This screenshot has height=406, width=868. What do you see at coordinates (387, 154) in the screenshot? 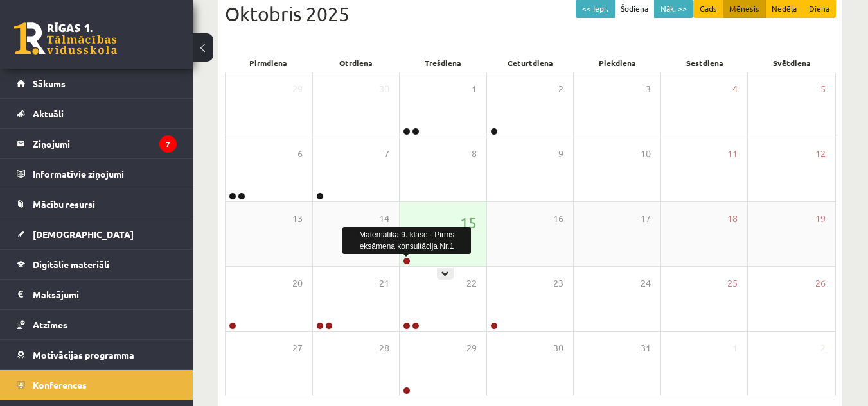
I see `span: 7` at bounding box center [387, 154].